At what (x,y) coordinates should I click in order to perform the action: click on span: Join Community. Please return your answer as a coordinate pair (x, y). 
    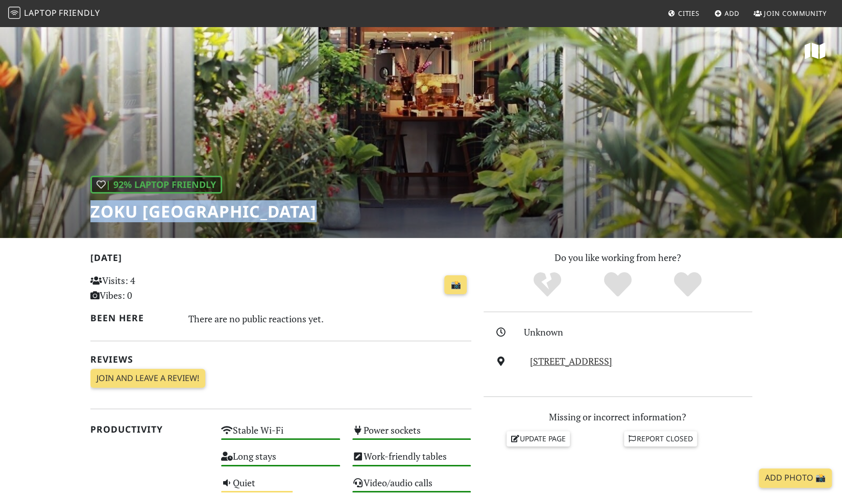
    Looking at the image, I should click on (795, 13).